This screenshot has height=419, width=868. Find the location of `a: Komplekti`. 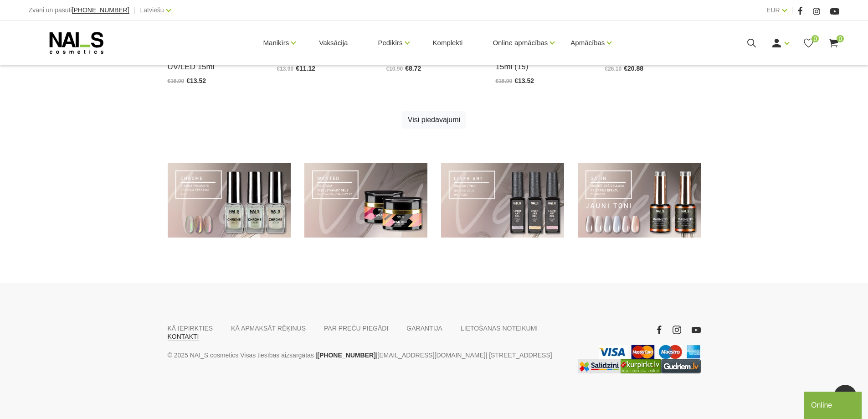

a: Komplekti is located at coordinates (448, 43).